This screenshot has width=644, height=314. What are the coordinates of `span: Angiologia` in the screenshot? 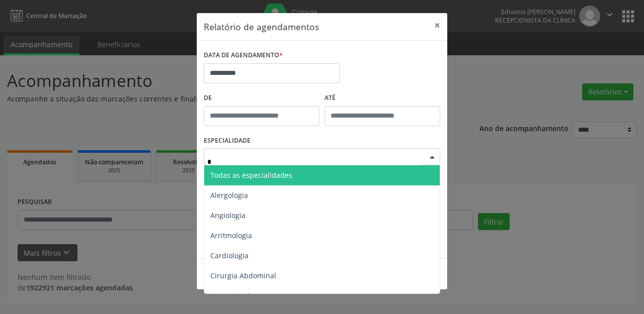 It's located at (228, 215).